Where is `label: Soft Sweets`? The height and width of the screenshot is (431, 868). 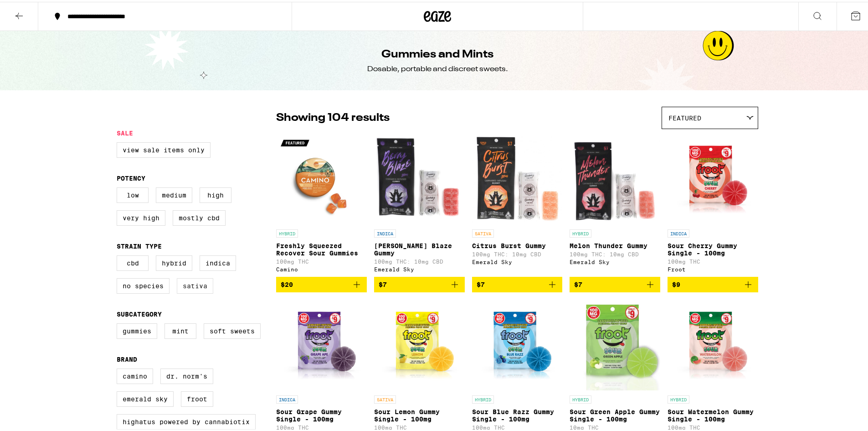
label: Soft Sweets is located at coordinates (232, 329).